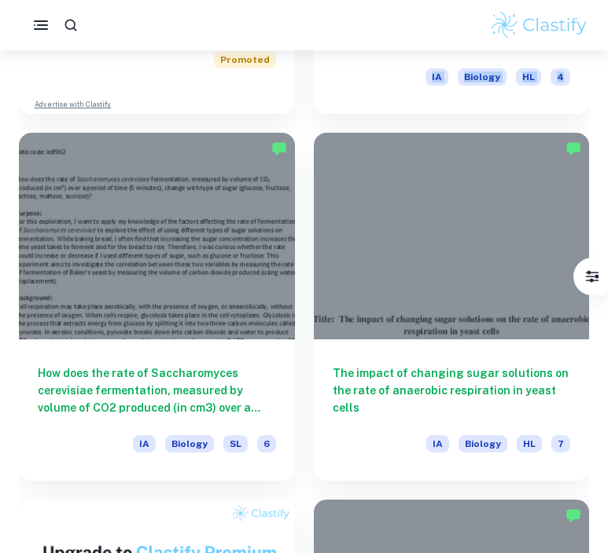 Image resolution: width=608 pixels, height=553 pixels. I want to click on h6: The impact of changing sugar solutions on the rate of anaerobic respiration in yeast cells, so click(451, 391).